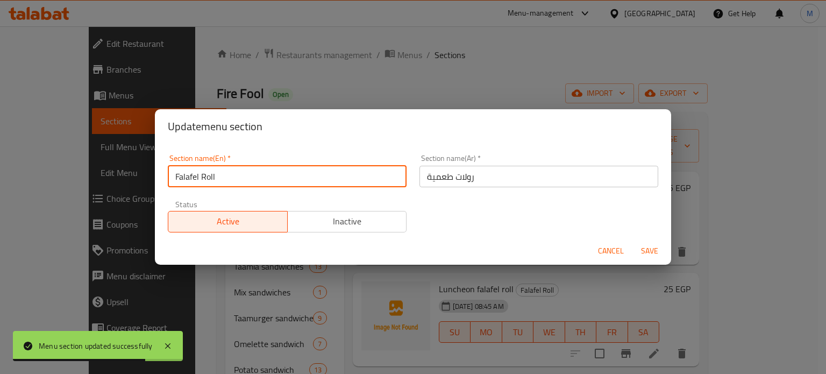  Describe the element at coordinates (611, 251) in the screenshot. I see `button: Cancel` at that location.